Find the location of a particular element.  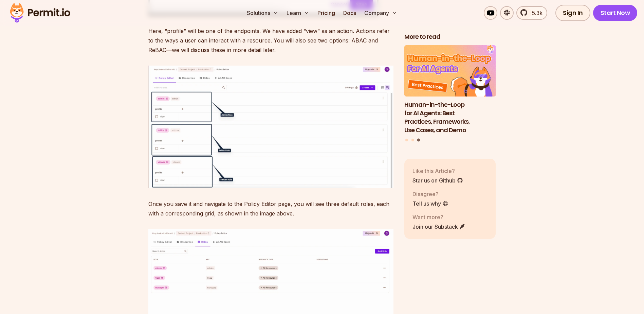

button: Go to slide 1 is located at coordinates (407, 140).